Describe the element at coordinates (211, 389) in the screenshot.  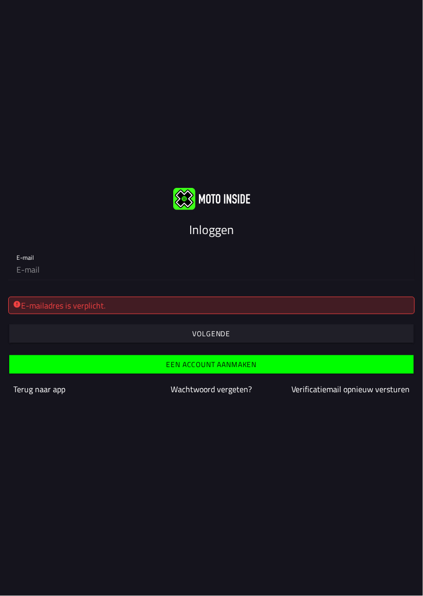
I see `a: Wachtwoord vergeten?` at that location.